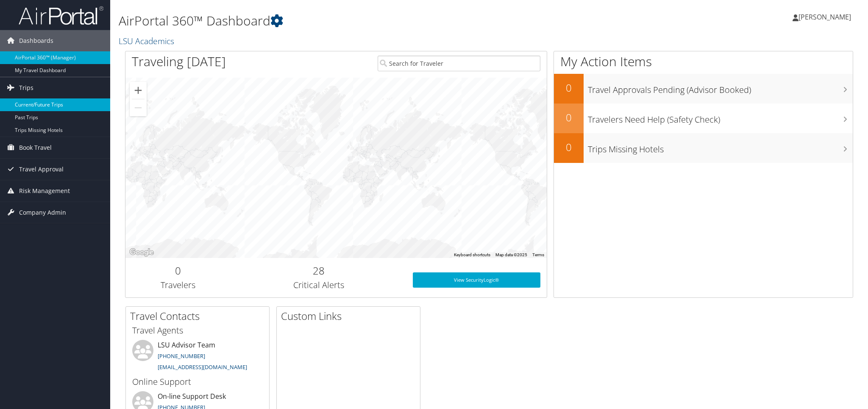 The height and width of the screenshot is (409, 868). I want to click on h3: Trips Missing Hotels, so click(720, 147).